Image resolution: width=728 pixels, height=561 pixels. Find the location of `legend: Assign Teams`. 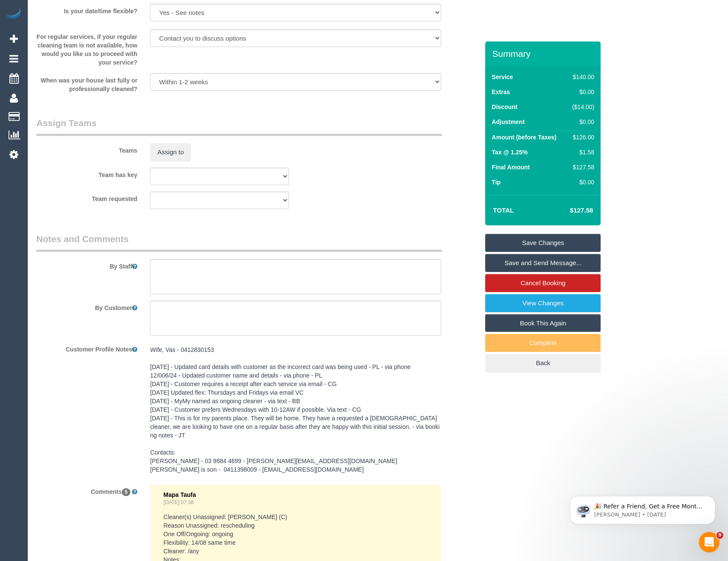

legend: Assign Teams is located at coordinates (239, 126).